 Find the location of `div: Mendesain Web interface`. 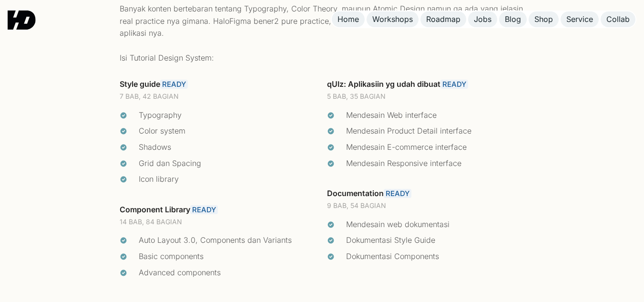

div: Mendesain Web interface is located at coordinates (435, 116).